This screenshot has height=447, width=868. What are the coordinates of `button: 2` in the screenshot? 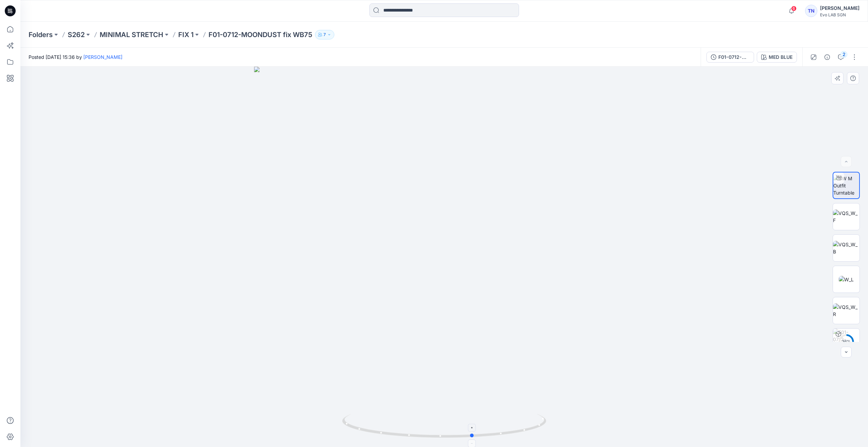 It's located at (841, 57).